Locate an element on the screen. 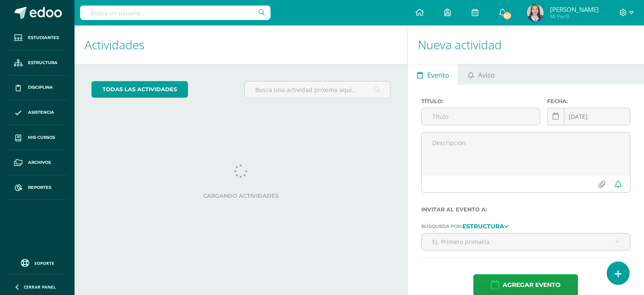 The image size is (644, 295). span: Soporte is located at coordinates (44, 263).